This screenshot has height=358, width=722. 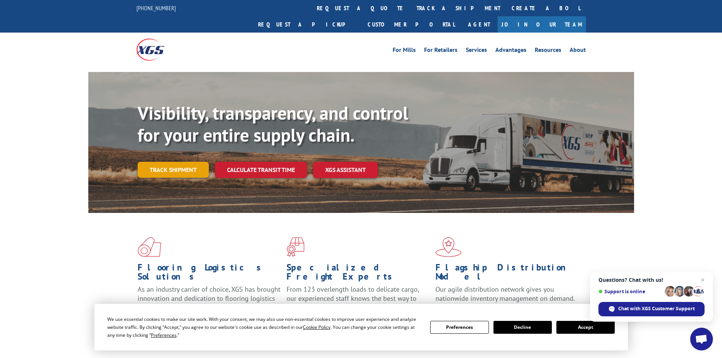 What do you see at coordinates (404, 51) in the screenshot?
I see `a: For Mills` at bounding box center [404, 51].